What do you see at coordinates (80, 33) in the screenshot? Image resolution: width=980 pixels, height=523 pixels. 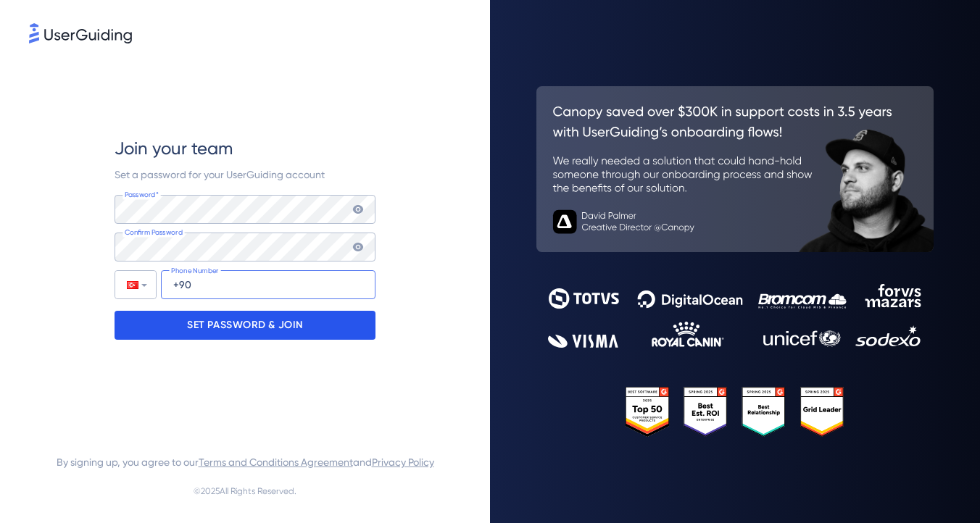 I see `img: 8faab4ba6bc7696a72372aa768b0286c.svg` at bounding box center [80, 33].